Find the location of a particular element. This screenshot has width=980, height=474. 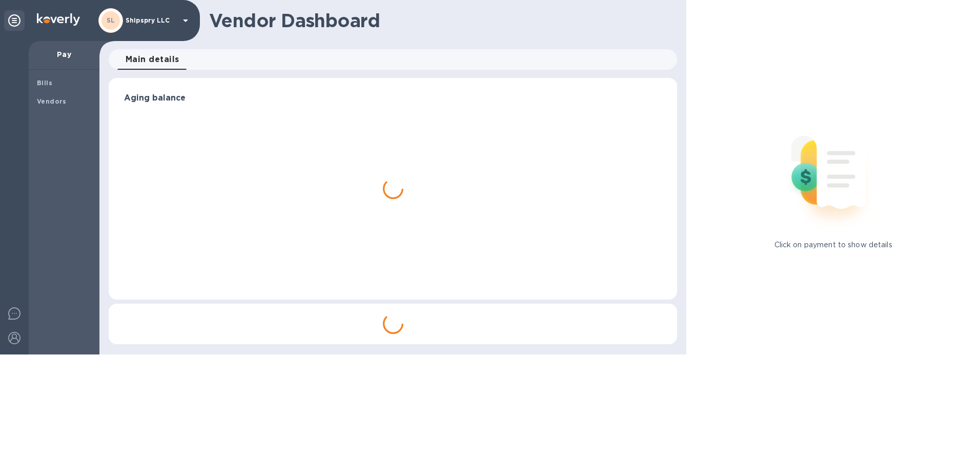

img: Logo is located at coordinates (58, 19).